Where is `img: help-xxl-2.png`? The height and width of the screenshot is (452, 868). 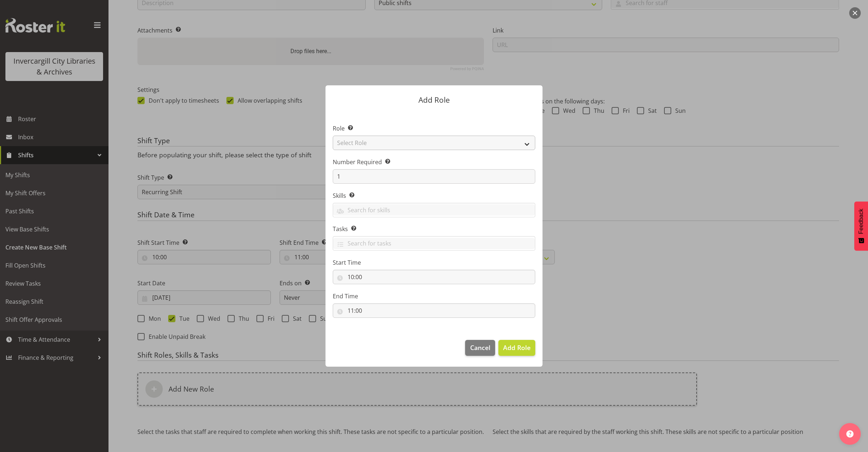 img: help-xxl-2.png is located at coordinates (850, 434).